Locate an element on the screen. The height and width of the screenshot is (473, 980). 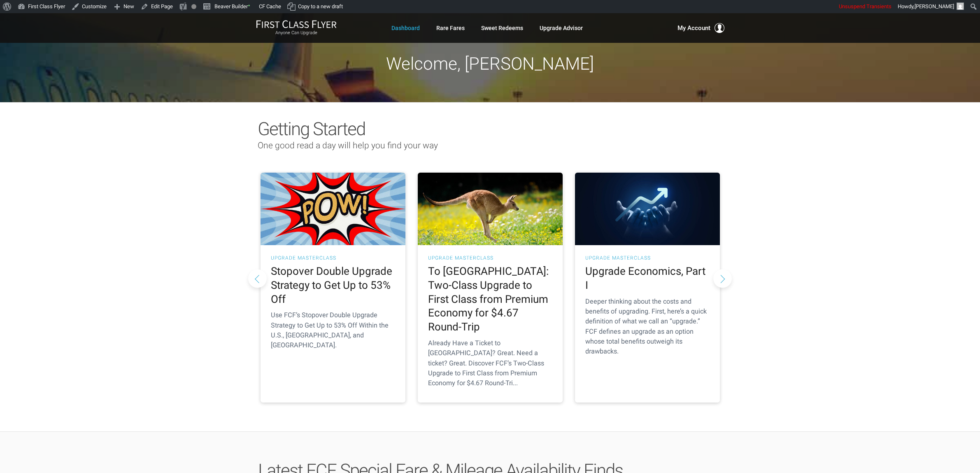
small: Anyone Can Upgrade is located at coordinates (297, 33).